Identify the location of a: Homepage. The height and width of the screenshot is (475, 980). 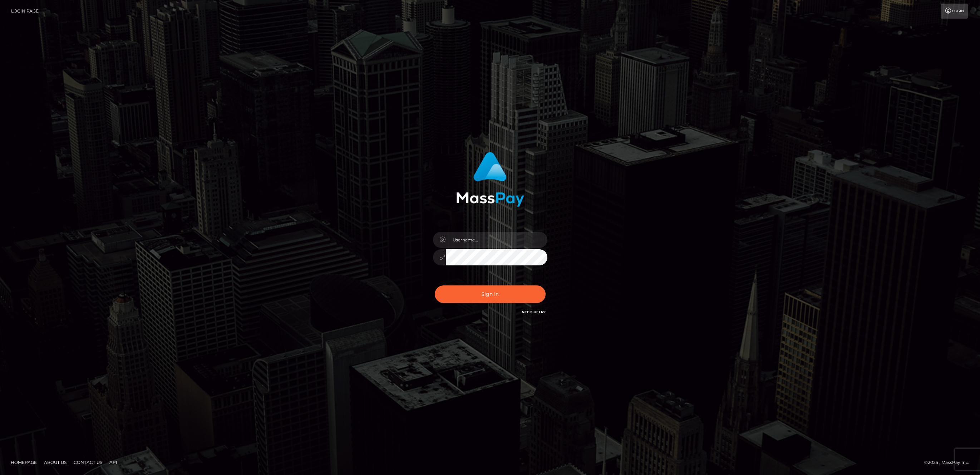
(24, 463).